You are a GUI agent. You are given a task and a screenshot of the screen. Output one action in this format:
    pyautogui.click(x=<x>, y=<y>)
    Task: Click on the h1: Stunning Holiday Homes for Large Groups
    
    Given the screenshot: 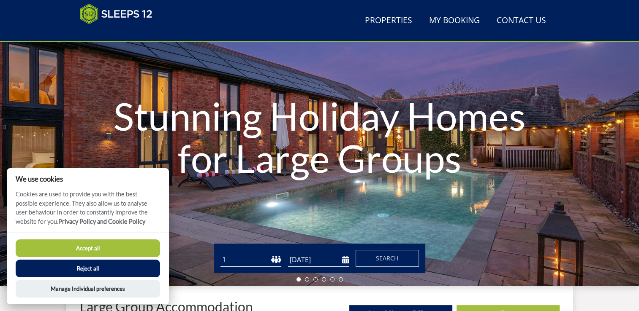 What is the action you would take?
    pyautogui.click(x=319, y=137)
    